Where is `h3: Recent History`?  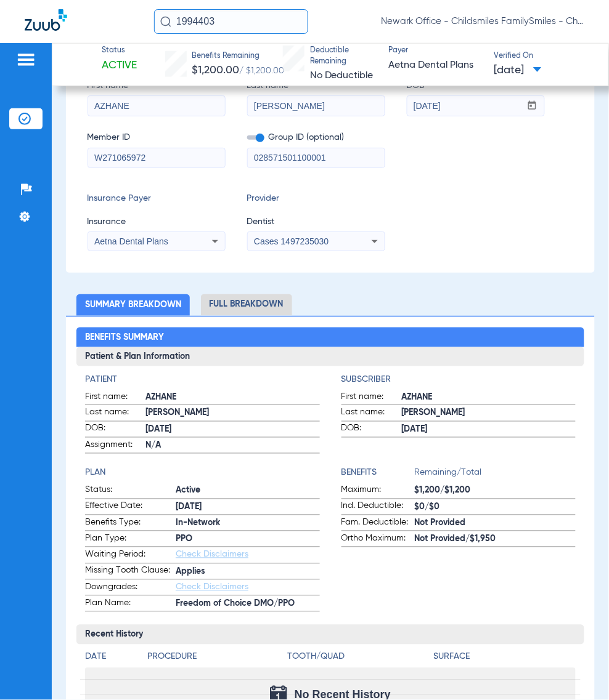
h3: Recent History is located at coordinates (330, 635).